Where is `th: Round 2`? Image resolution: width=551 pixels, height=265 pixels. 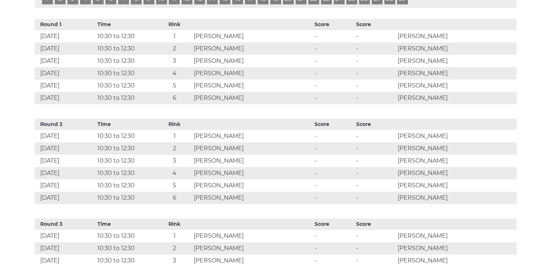 th: Round 2 is located at coordinates (65, 124).